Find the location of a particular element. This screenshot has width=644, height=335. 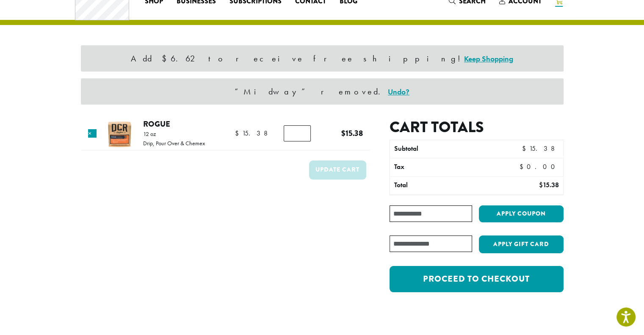

a: Rogue is located at coordinates (157, 124).